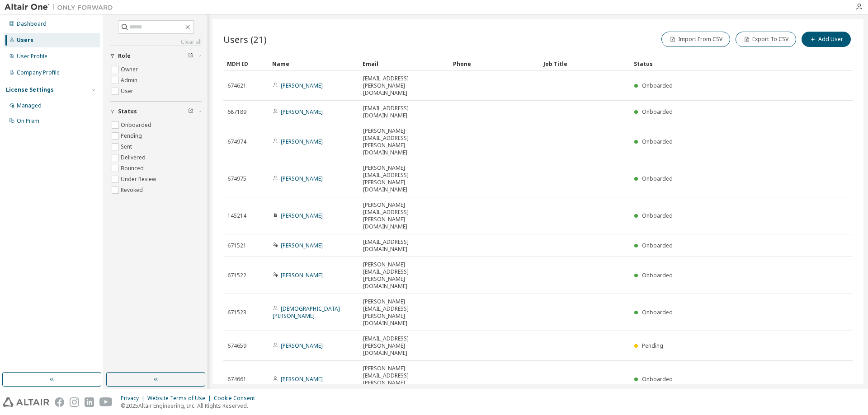  I want to click on div: Phone, so click(495, 64).